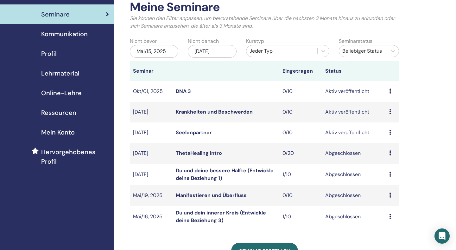  I want to click on td: Mai/16, 2025, so click(151, 216).